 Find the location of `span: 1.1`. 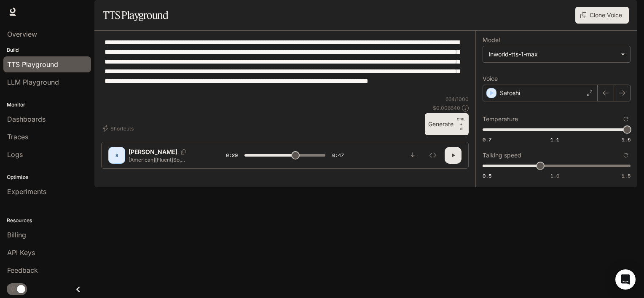

span: 1.1 is located at coordinates (555, 140).